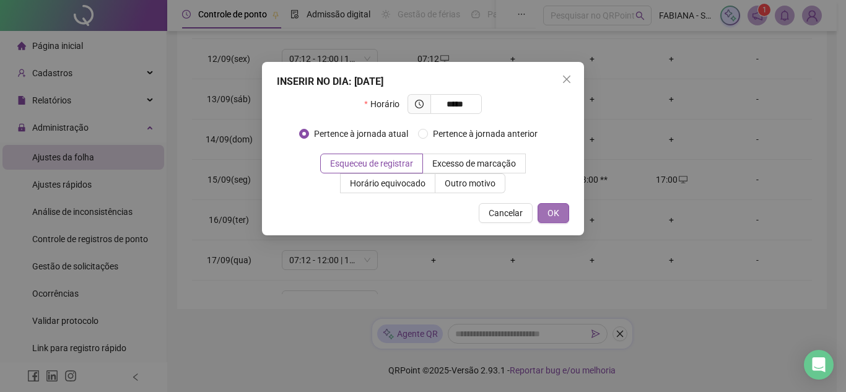 The width and height of the screenshot is (846, 392). I want to click on span: OK, so click(553, 213).